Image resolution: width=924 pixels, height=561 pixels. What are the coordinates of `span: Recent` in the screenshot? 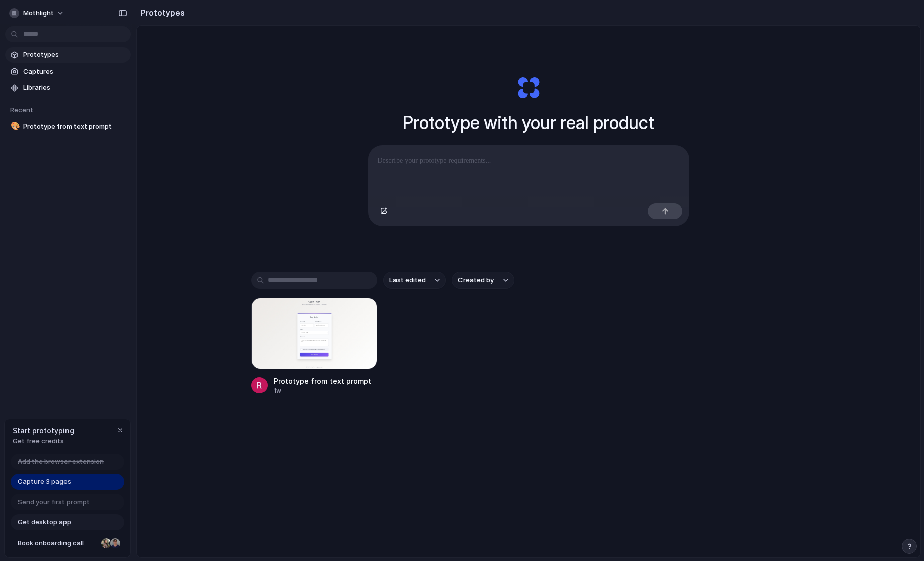 It's located at (21, 110).